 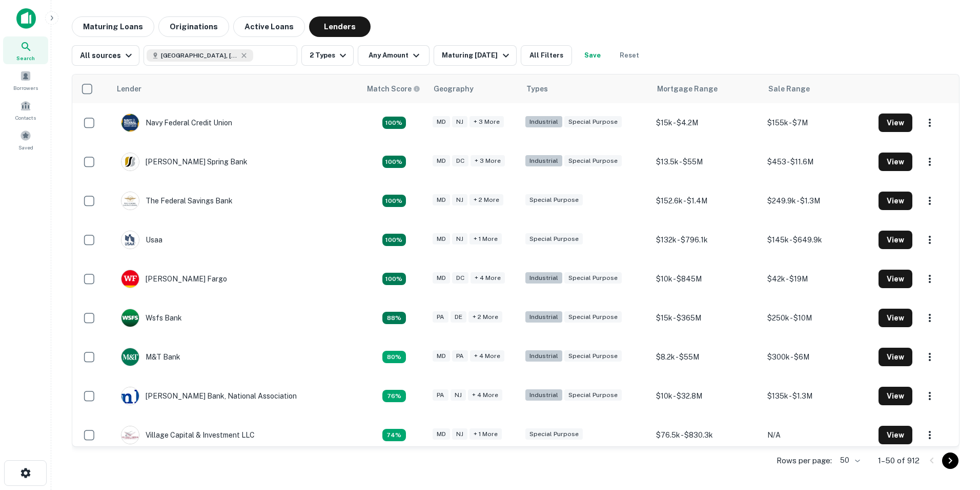 I want to click on div: DC, so click(x=460, y=161).